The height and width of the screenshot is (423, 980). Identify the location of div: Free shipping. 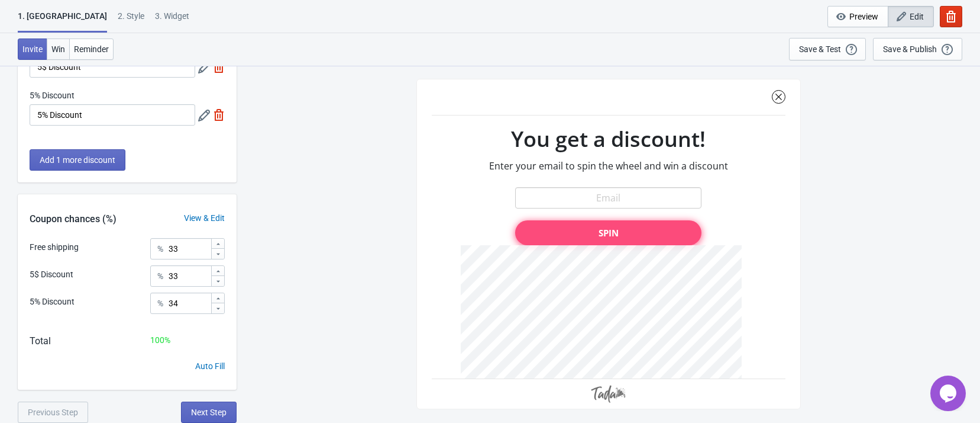
(54, 247).